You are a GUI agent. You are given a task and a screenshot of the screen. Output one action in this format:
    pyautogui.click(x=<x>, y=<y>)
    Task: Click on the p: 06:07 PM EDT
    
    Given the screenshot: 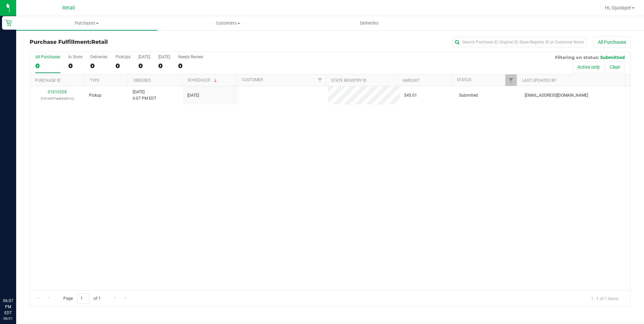 What is the action you would take?
    pyautogui.click(x=8, y=307)
    